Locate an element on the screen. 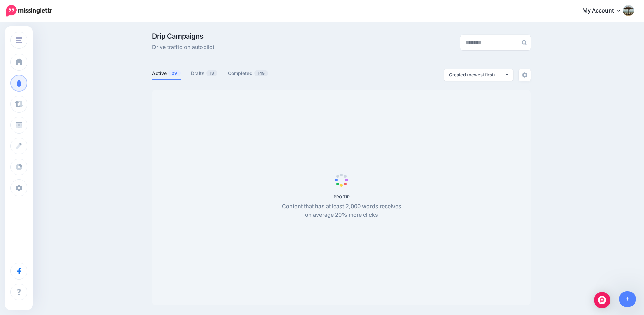 The image size is (644, 315). img: Missinglettr is located at coordinates (29, 11).